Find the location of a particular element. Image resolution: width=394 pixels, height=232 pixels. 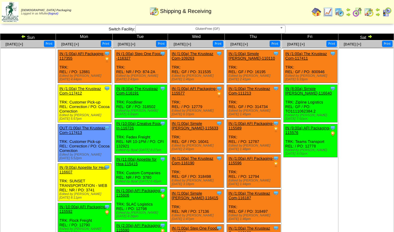

a: IN (1:00a) The Krusteaz Com-116190 is located at coordinates (192, 160).